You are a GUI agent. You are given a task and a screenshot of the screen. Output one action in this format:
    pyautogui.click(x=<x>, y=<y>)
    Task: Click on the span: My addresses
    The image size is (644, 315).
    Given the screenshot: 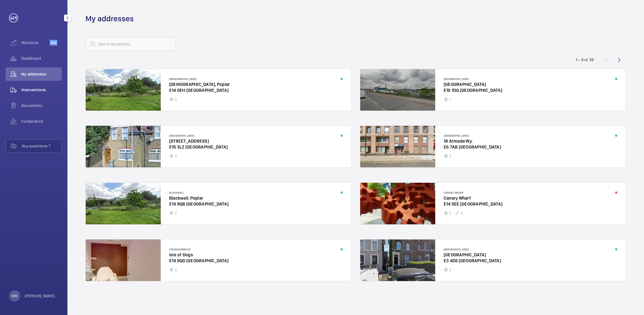 What is the action you would take?
    pyautogui.click(x=42, y=74)
    